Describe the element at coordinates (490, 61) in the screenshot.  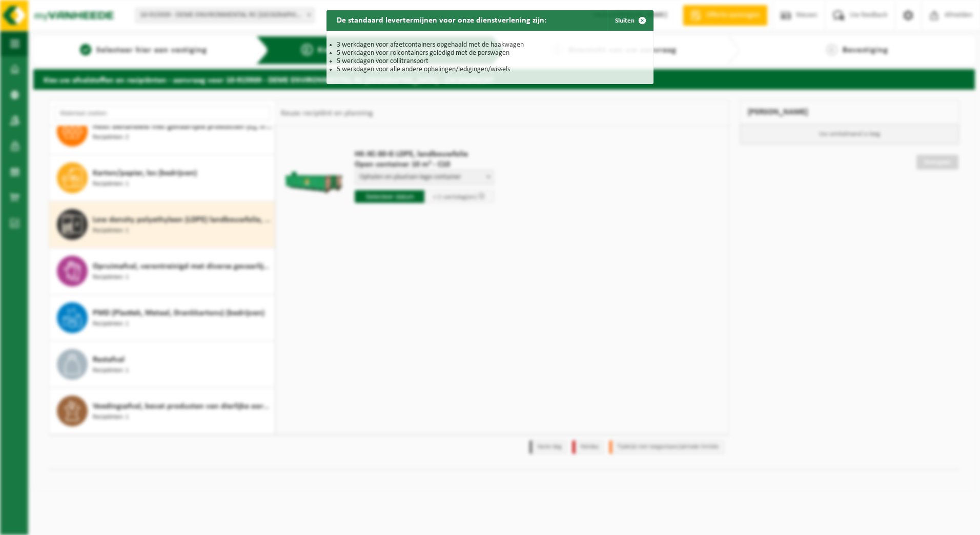
I see `li: 5 werkdagen voor collitransport` at that location.